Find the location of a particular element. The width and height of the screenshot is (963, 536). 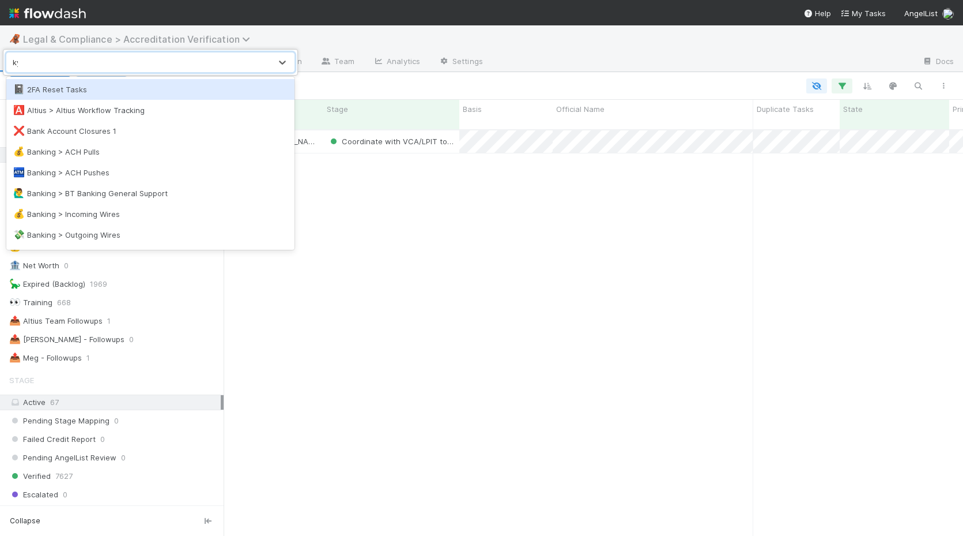

div: Banking > BT Banking General Support is located at coordinates (150, 193).